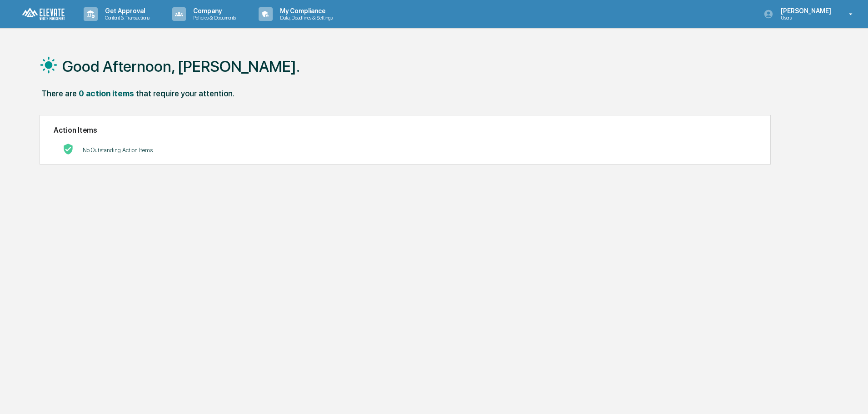  I want to click on div: There are, so click(59, 93).